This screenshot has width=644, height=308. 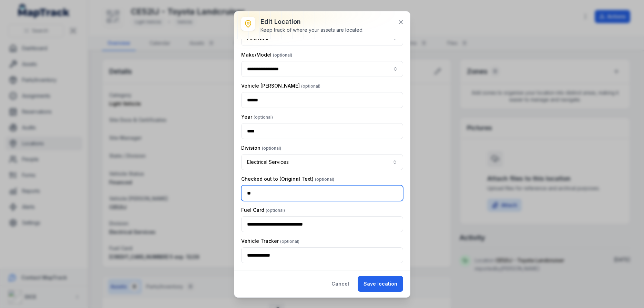 What do you see at coordinates (257, 117) in the screenshot?
I see `label: Year` at bounding box center [257, 117].